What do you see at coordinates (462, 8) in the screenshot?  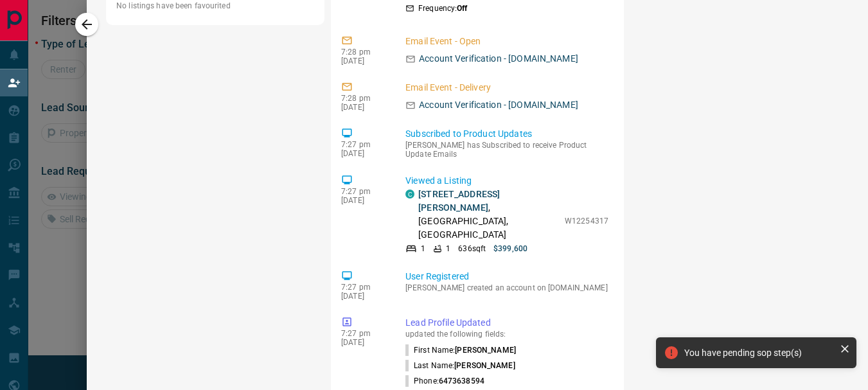 I see `strong: Off` at bounding box center [462, 8].